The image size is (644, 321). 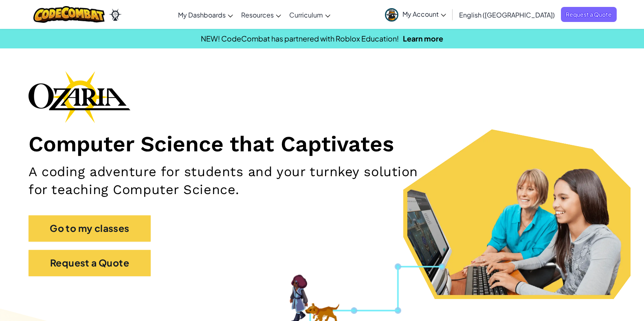 What do you see at coordinates (589, 14) in the screenshot?
I see `span: Request a Quote` at bounding box center [589, 14].